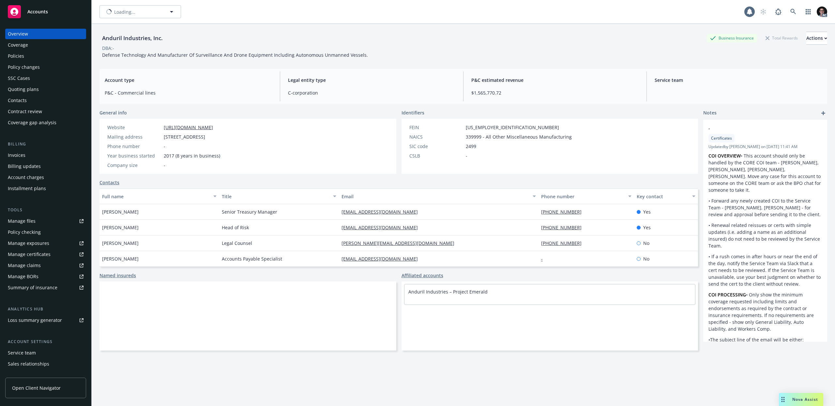 The height and width of the screenshot is (406, 835). Describe the element at coordinates (46, 144) in the screenshot. I see `div: Billing` at that location.